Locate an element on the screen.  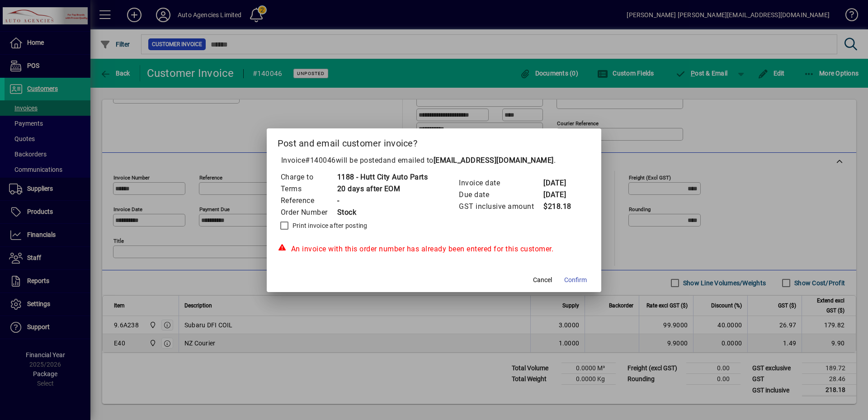
td: Stock is located at coordinates (383, 213).